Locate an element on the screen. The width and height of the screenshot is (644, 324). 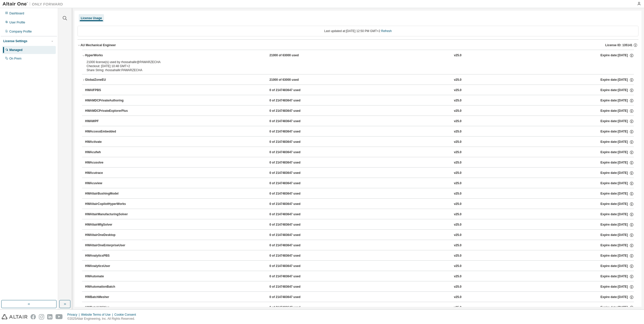
div: HWAltairManufacturingSolver is located at coordinates (108, 214).